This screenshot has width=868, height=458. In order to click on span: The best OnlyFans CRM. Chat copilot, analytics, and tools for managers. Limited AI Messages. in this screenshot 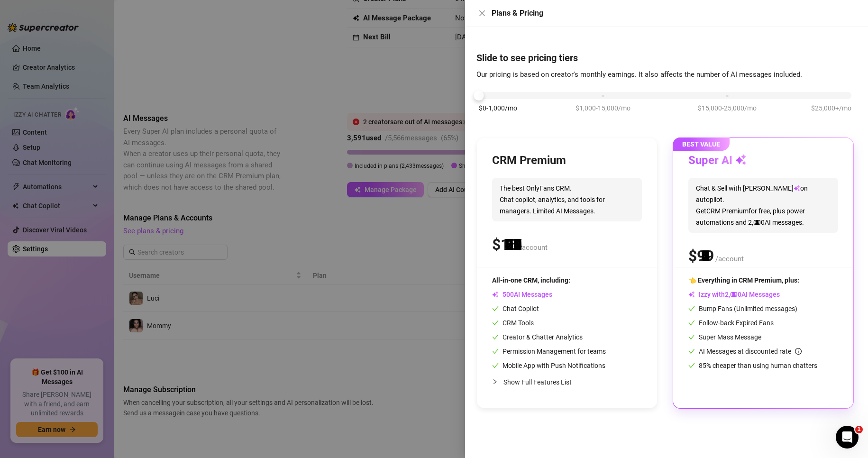, I will do `click(567, 200)`.